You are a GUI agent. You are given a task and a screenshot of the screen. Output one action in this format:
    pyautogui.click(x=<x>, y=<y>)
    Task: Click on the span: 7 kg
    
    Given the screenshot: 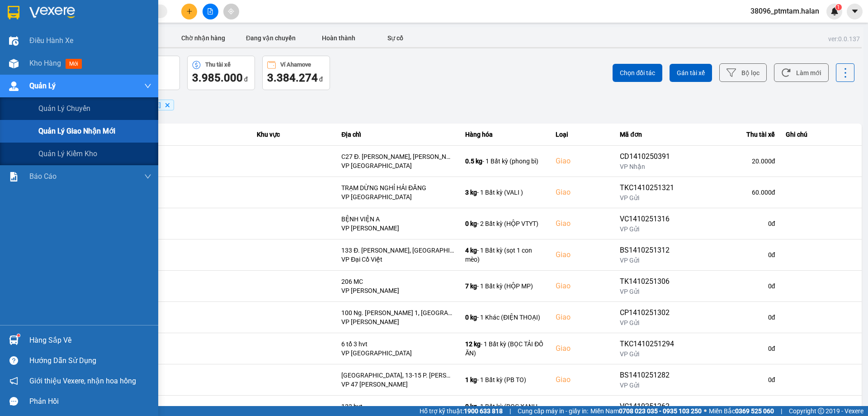 What is the action you would take?
    pyautogui.click(x=471, y=286)
    